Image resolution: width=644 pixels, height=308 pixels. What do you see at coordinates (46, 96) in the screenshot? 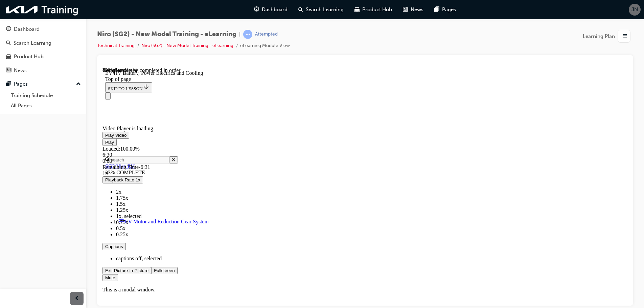
I see `a: Training Schedule` at bounding box center [46, 96].